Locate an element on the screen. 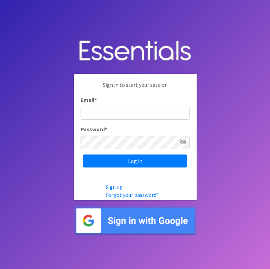 The width and height of the screenshot is (270, 269). img: Sign in with Google is located at coordinates (135, 220).